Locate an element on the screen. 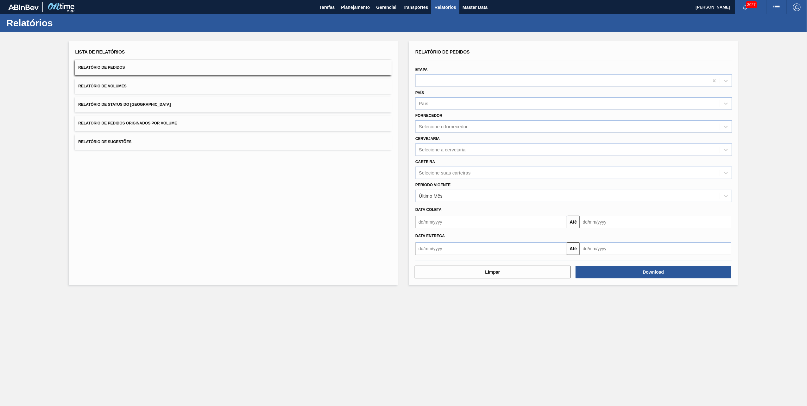 The height and width of the screenshot is (406, 807). span: Planejamento is located at coordinates (355, 7).